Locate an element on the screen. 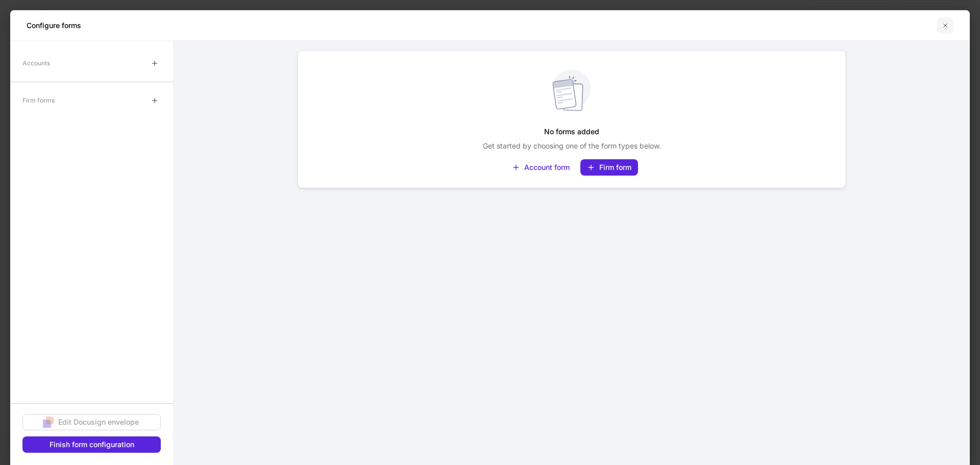 Image resolution: width=980 pixels, height=465 pixels. div: Finish form configuration is located at coordinates (92, 444).